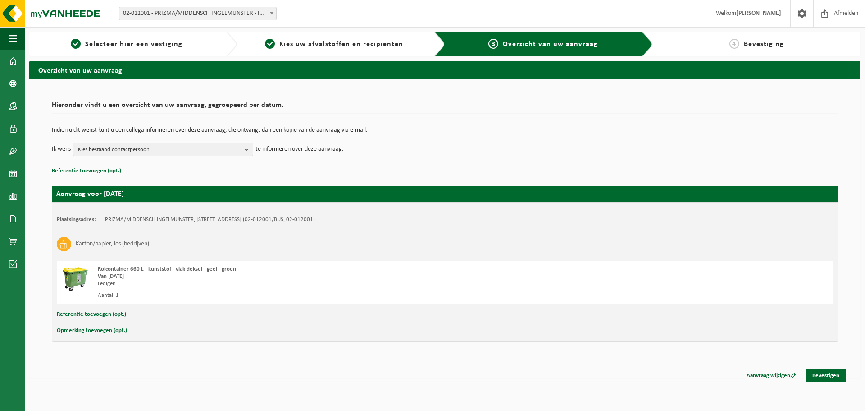  What do you see at coordinates (160, 150) in the screenshot?
I see `span: Kies bestaand contactpersoon` at bounding box center [160, 150].